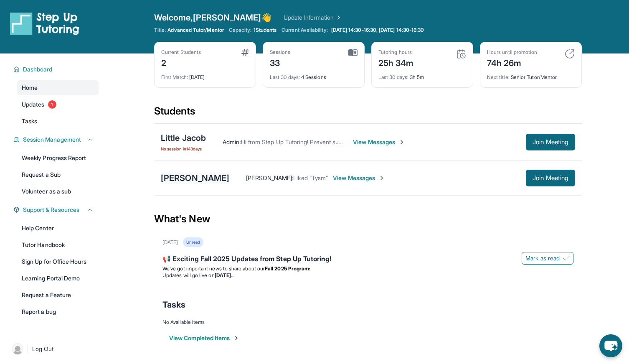 The width and height of the screenshot is (629, 364). I want to click on div: 3h 5m, so click(423, 75).